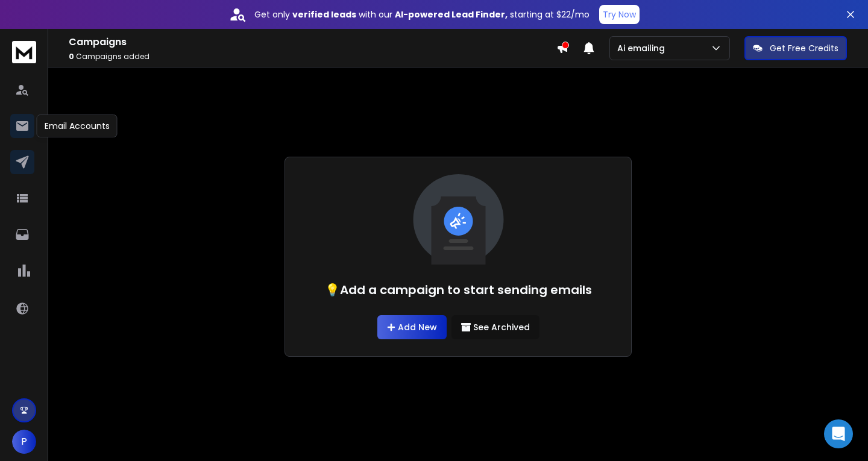  I want to click on a: Add New, so click(412, 328).